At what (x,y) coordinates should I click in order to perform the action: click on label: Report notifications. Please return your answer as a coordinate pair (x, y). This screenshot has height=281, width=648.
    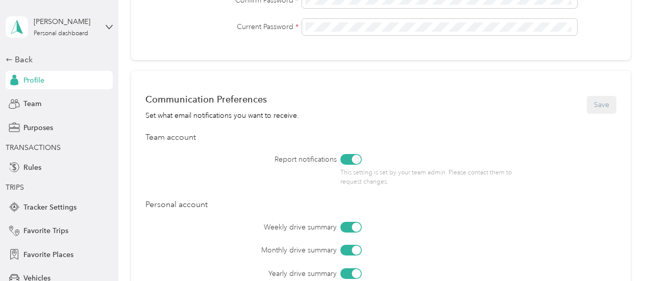
    Looking at the image, I should click on (269, 159).